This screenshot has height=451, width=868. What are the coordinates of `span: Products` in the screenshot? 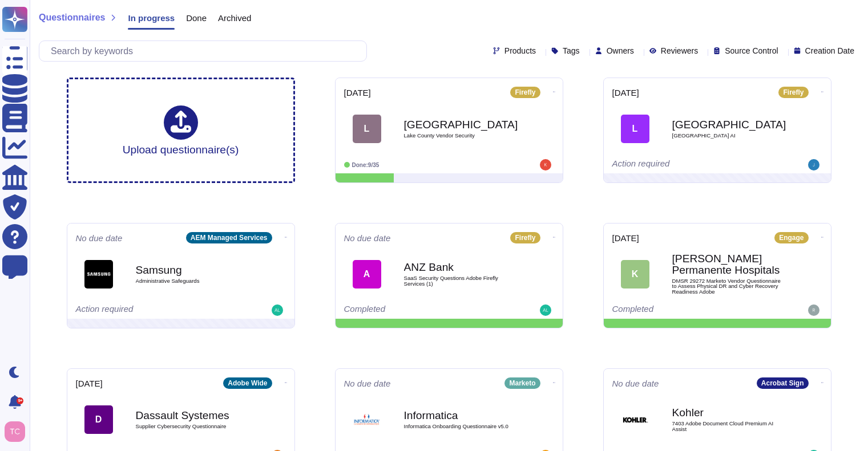 It's located at (520, 50).